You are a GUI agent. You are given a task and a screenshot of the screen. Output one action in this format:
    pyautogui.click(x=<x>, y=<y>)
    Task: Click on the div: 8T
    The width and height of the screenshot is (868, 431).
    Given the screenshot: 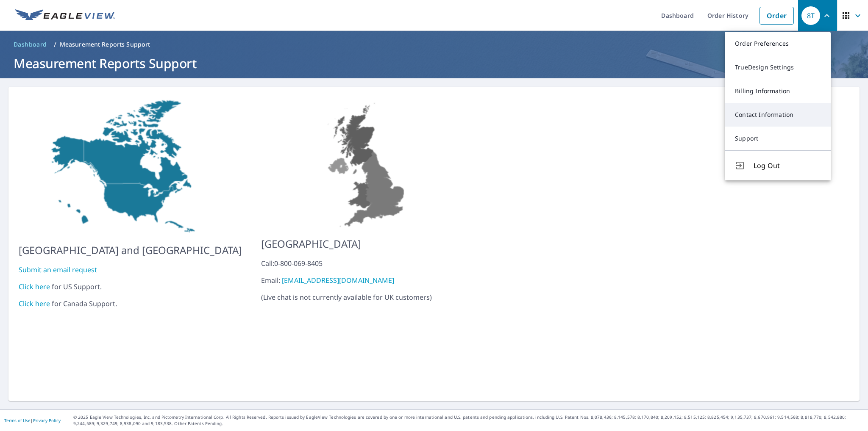 What is the action you would take?
    pyautogui.click(x=811, y=16)
    